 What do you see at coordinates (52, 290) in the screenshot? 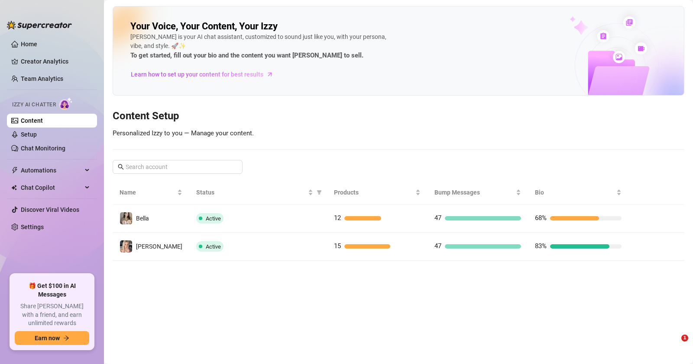
I see `span: 🎁 Get $100 in AI Messages` at bounding box center [52, 290].